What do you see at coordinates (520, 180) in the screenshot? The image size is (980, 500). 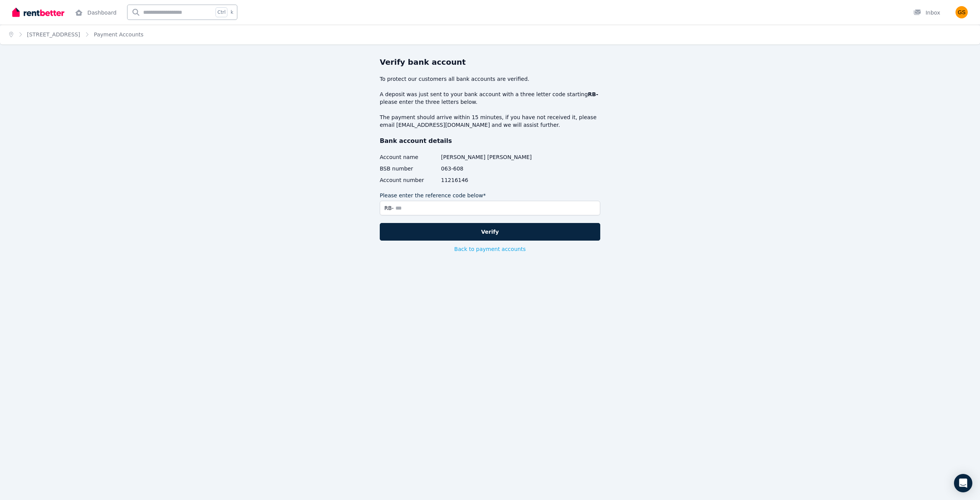 I see `span: 11216146` at bounding box center [520, 180].